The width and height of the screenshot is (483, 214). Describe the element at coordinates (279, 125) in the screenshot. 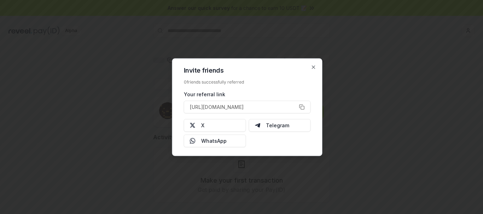

I see `button: Telegram` at that location.